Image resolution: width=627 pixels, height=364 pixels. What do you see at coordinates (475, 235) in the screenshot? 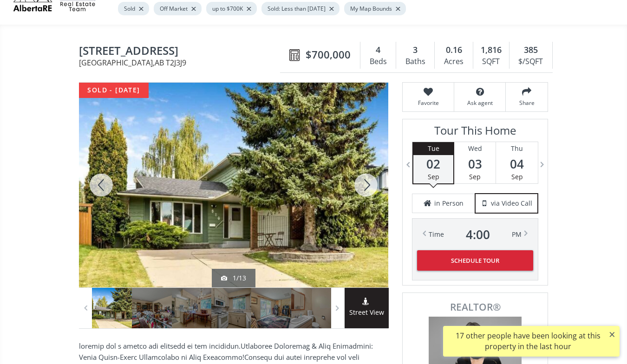
I see `div: Time PM` at bounding box center [475, 235].